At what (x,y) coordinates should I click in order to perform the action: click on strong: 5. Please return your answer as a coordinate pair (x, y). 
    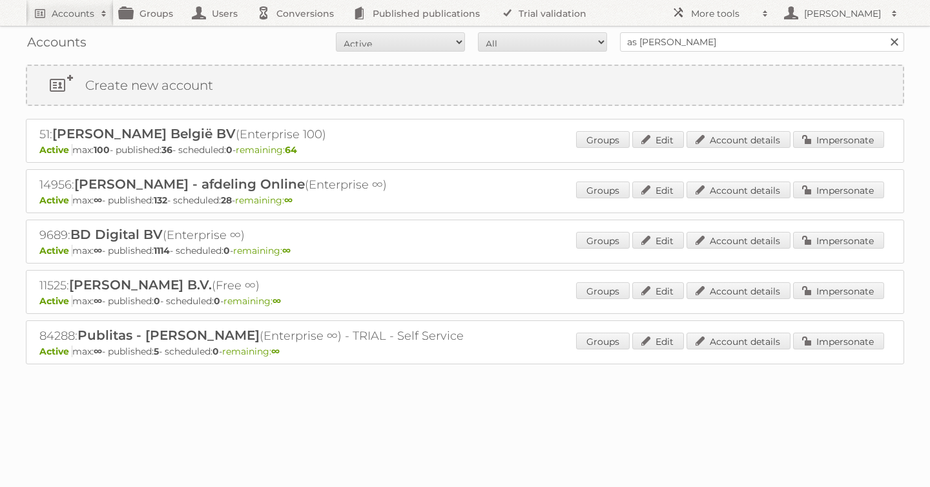
    Looking at the image, I should click on (156, 351).